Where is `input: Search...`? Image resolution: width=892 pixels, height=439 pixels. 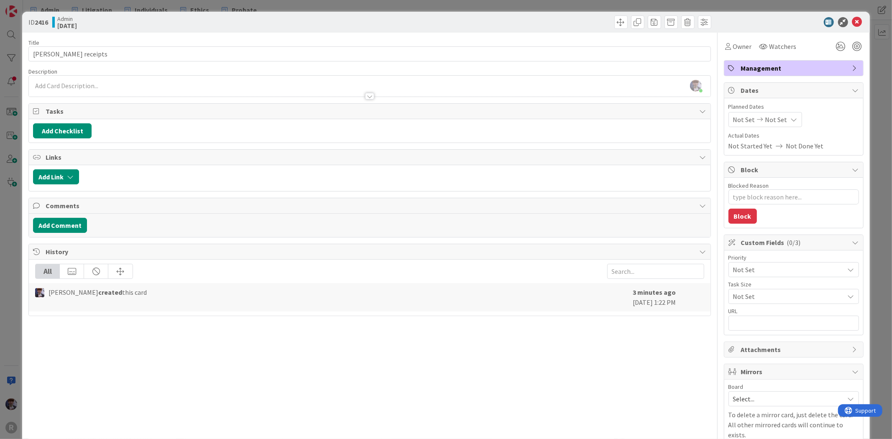
input: Search... is located at coordinates (656, 272).